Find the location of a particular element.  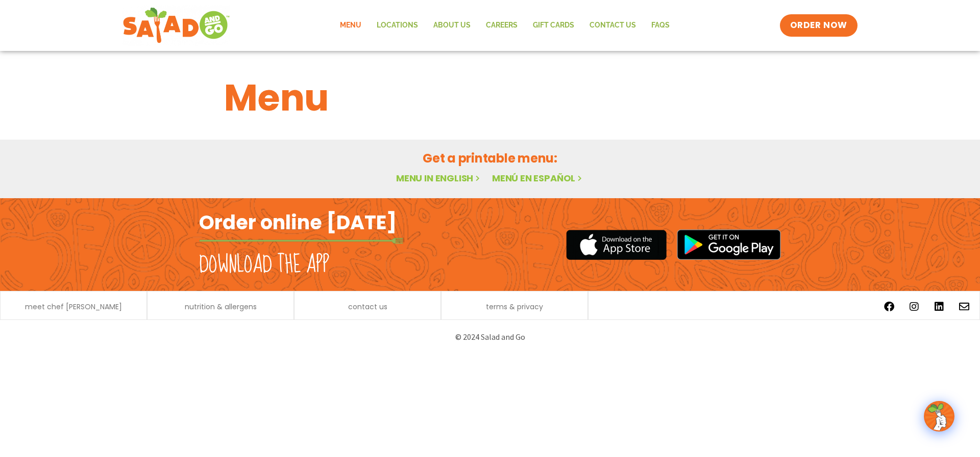

h1: Menu is located at coordinates (490, 98).